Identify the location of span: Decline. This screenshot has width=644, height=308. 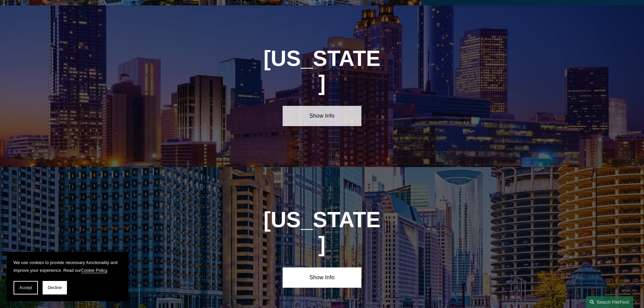
(55, 288).